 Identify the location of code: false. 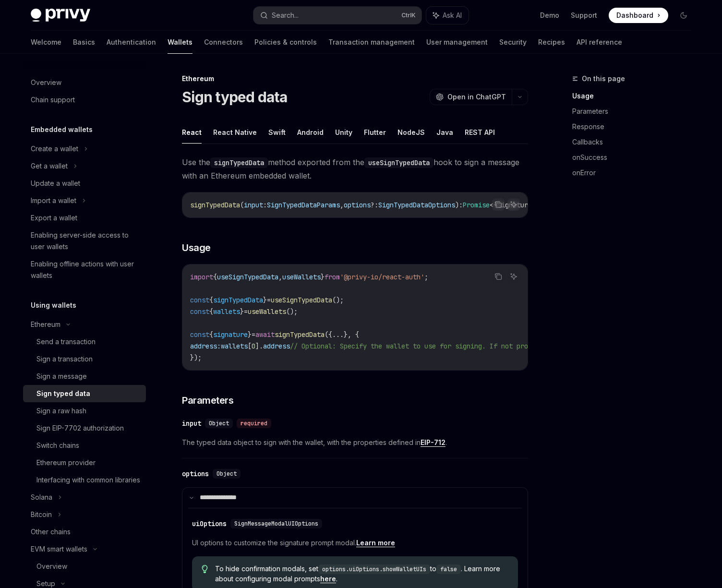
(448, 569).